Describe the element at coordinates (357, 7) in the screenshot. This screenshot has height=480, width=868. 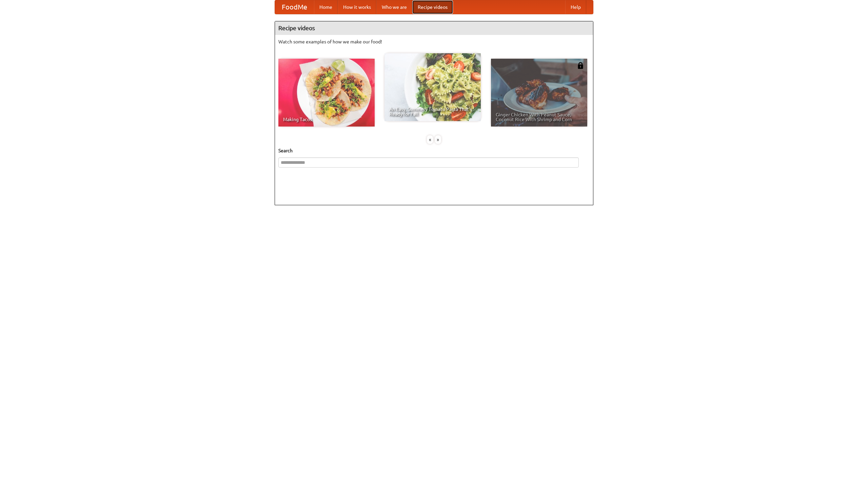
I see `a: How it works` at that location.